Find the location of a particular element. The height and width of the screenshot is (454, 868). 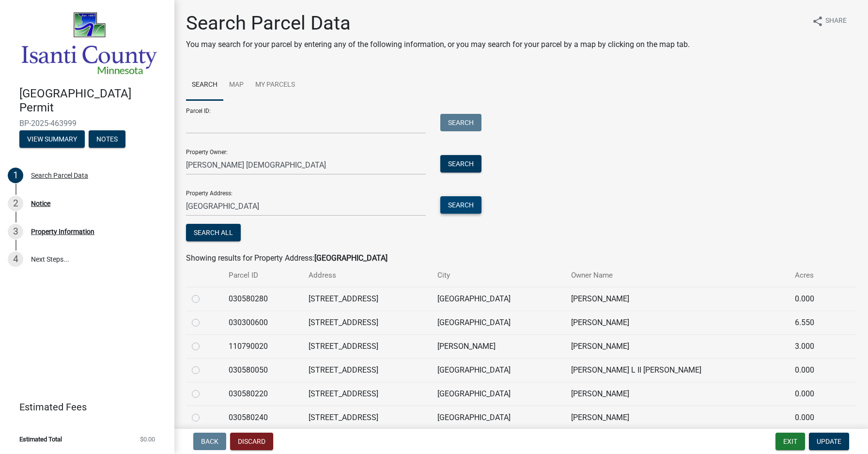

span: Share is located at coordinates (836, 22).